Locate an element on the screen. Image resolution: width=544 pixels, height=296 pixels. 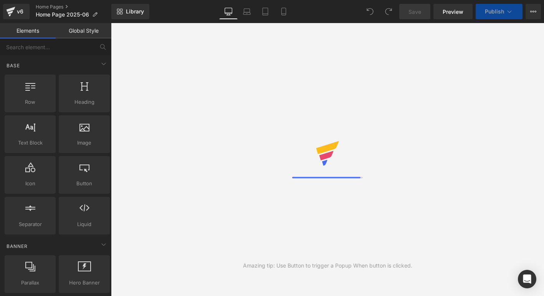
button: Undo is located at coordinates (370, 12).